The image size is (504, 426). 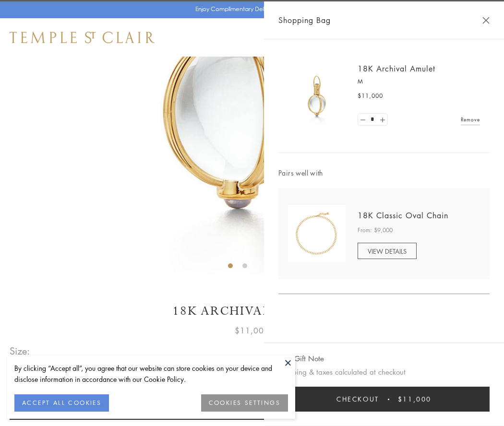 I want to click on span: Pairs well with, so click(x=384, y=173).